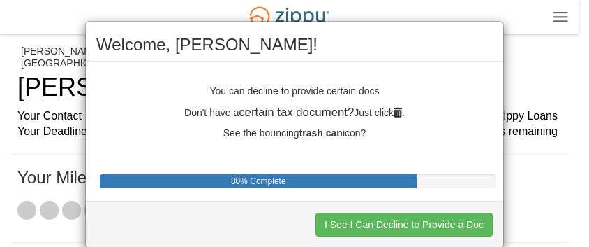  I want to click on b: trash can, so click(321, 133).